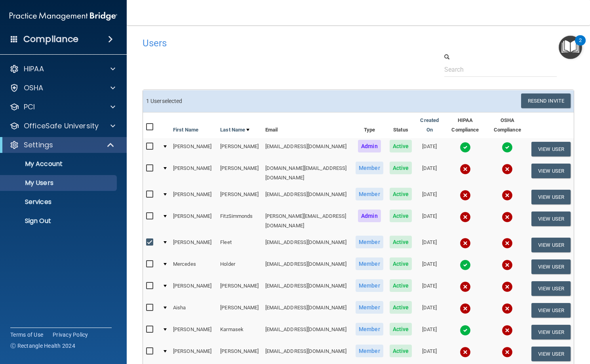  I want to click on td: FitzSimmonds, so click(239, 221).